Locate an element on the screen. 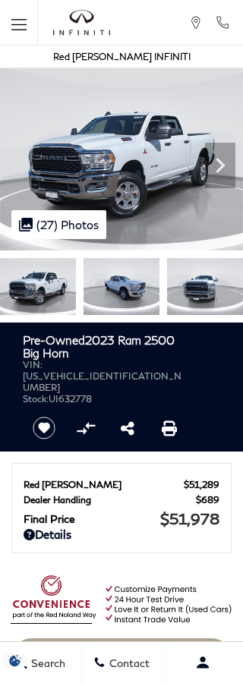  span: $689 is located at coordinates (207, 499).